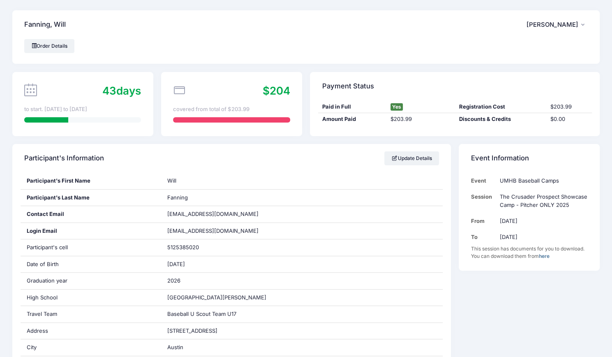  Describe the element at coordinates (352, 107) in the screenshot. I see `div: Paid in Full` at that location.